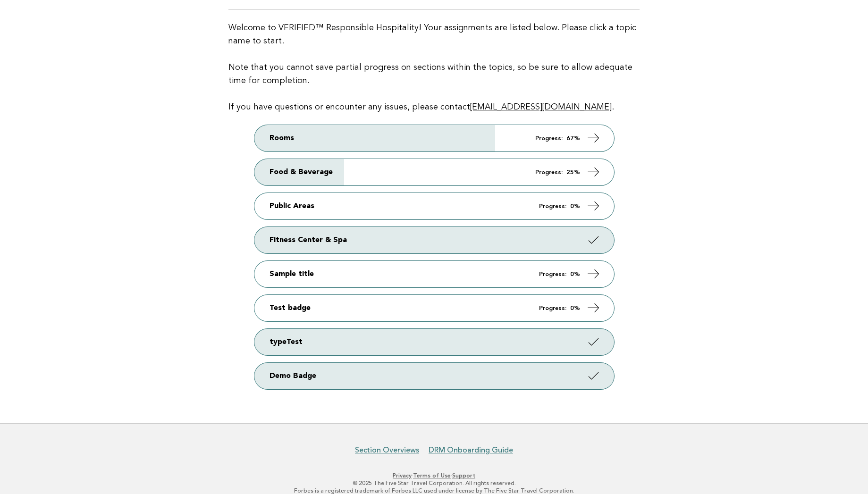 This screenshot has width=868, height=494. What do you see at coordinates (434, 172) in the screenshot?
I see `a: Food & Beverage Progress: 25%` at bounding box center [434, 172].